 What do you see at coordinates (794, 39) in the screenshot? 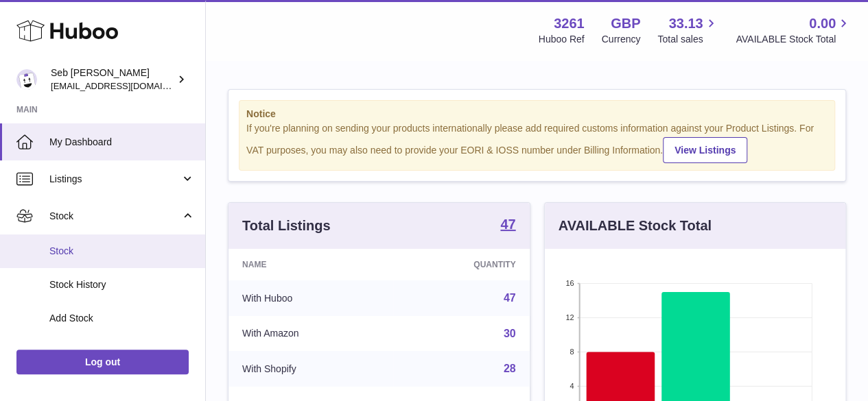
I see `span: AVAILABLE Stock Total` at bounding box center [794, 39].